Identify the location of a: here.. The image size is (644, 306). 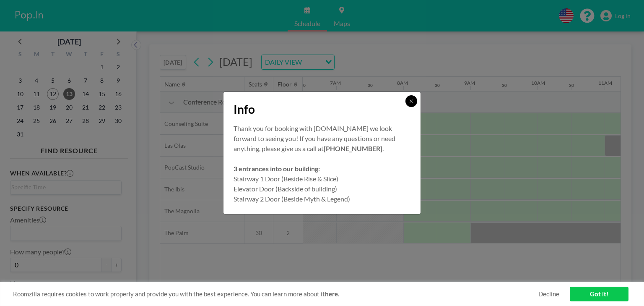
(332, 294).